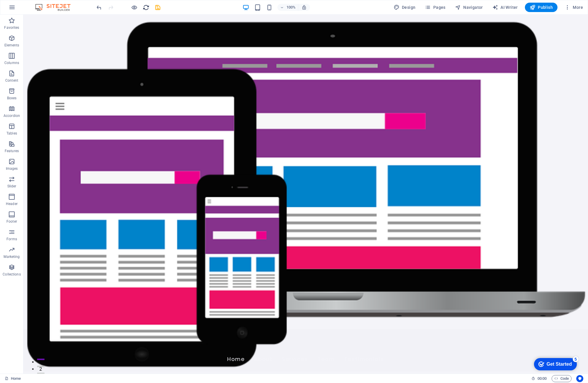  I want to click on p: Images, so click(12, 169).